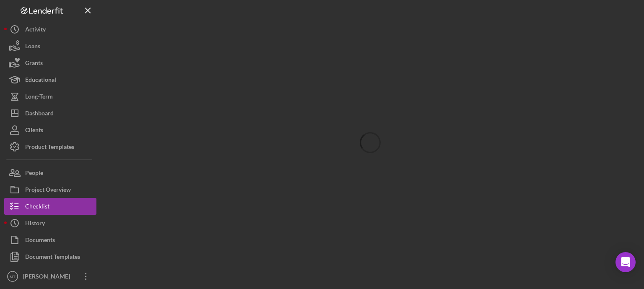  I want to click on button: People, so click(50, 173).